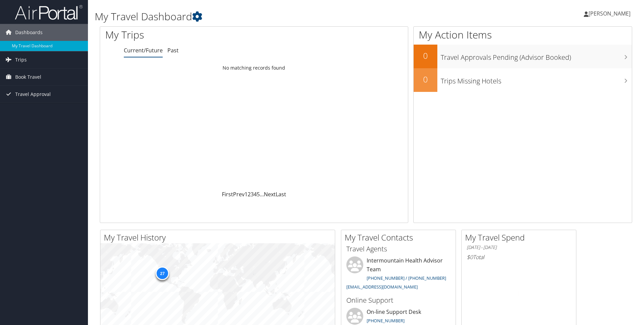 This screenshot has height=325, width=644. I want to click on td: No matching records found, so click(254, 68).